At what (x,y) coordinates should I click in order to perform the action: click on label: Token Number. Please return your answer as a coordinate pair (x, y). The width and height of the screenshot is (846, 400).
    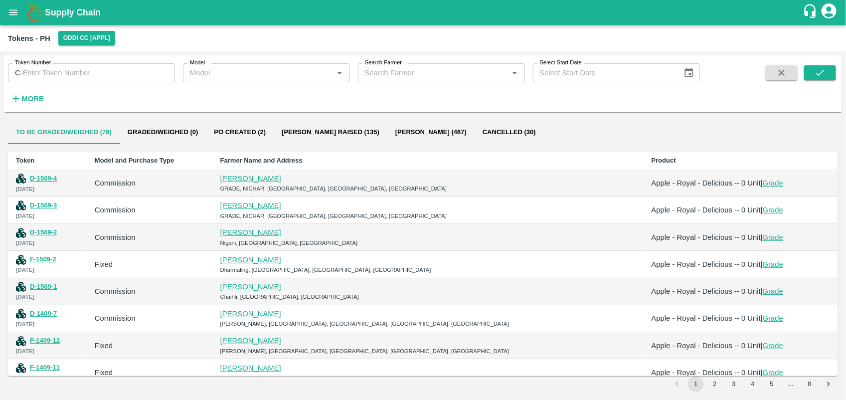
    Looking at the image, I should click on (33, 63).